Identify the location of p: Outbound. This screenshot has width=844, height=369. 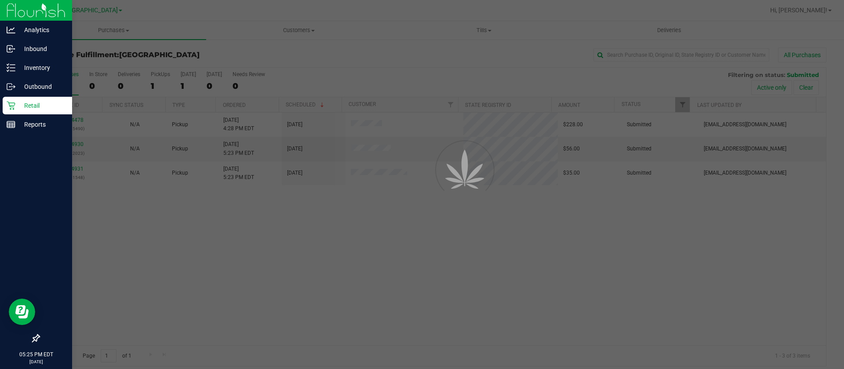
(42, 87).